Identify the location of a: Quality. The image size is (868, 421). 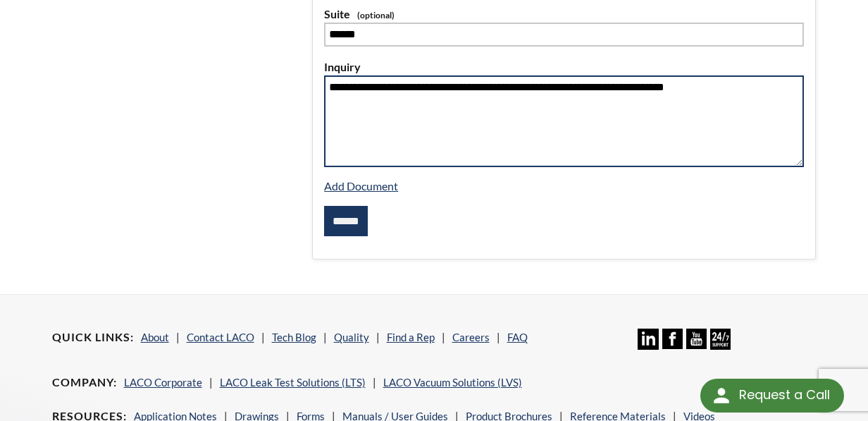
(352, 337).